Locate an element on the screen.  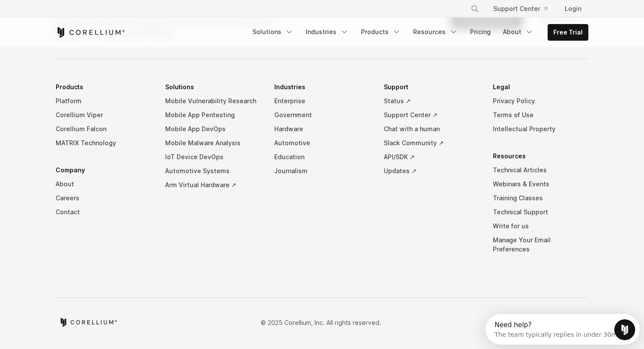
a: Slack Community ↗ is located at coordinates (432, 143).